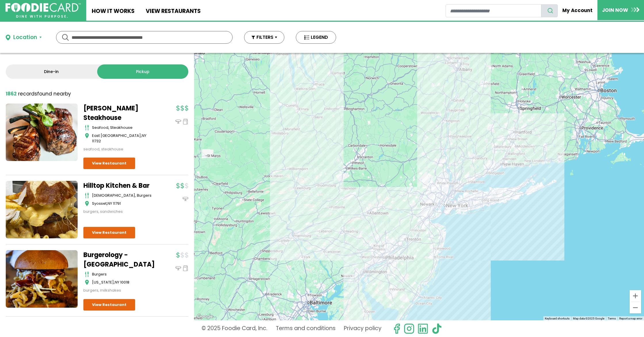 This screenshot has width=644, height=337. I want to click on a: Pickup, so click(143, 72).